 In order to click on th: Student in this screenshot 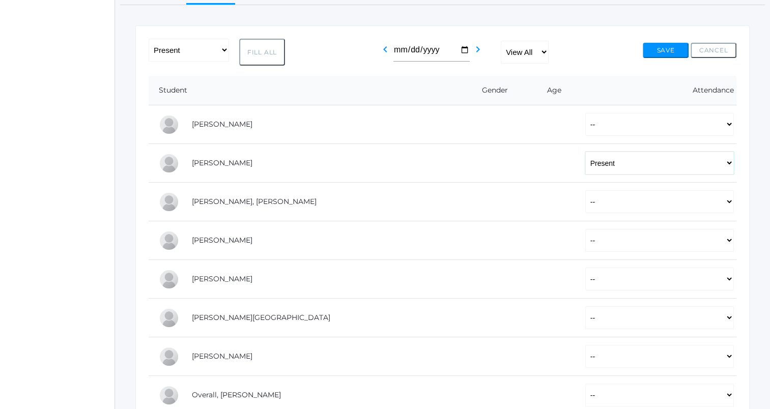, I will do `click(302, 91)`.